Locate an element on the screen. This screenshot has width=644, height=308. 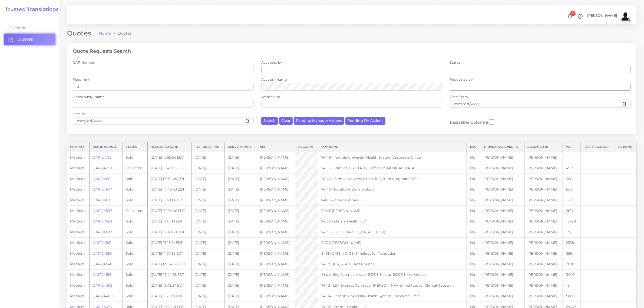
td: 1371 is located at coordinates (571, 232).